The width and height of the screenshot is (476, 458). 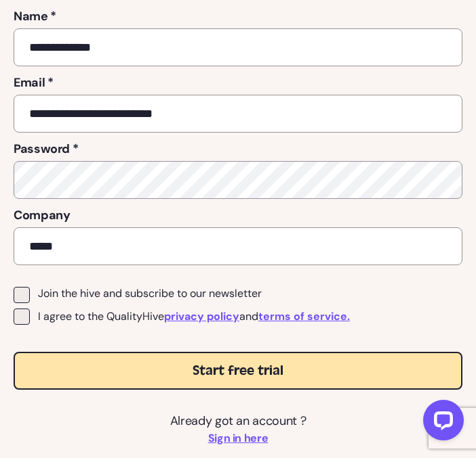 What do you see at coordinates (238, 371) in the screenshot?
I see `button: Start free trial` at bounding box center [238, 371].